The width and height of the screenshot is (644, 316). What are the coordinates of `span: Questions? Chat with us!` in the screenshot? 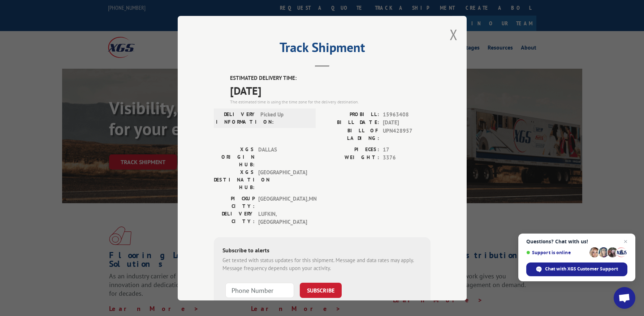 It's located at (577, 241).